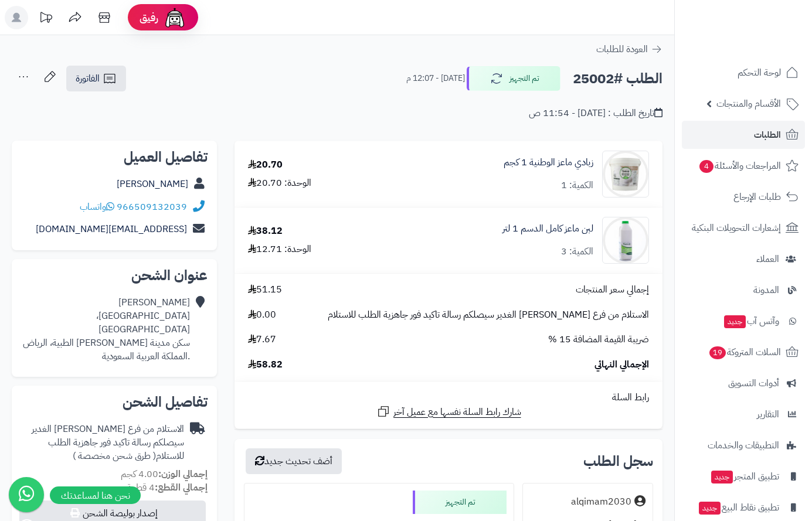  What do you see at coordinates (625, 240) in the screenshot?
I see `img: 1692789289-28-90x90.jpg` at bounding box center [625, 240].